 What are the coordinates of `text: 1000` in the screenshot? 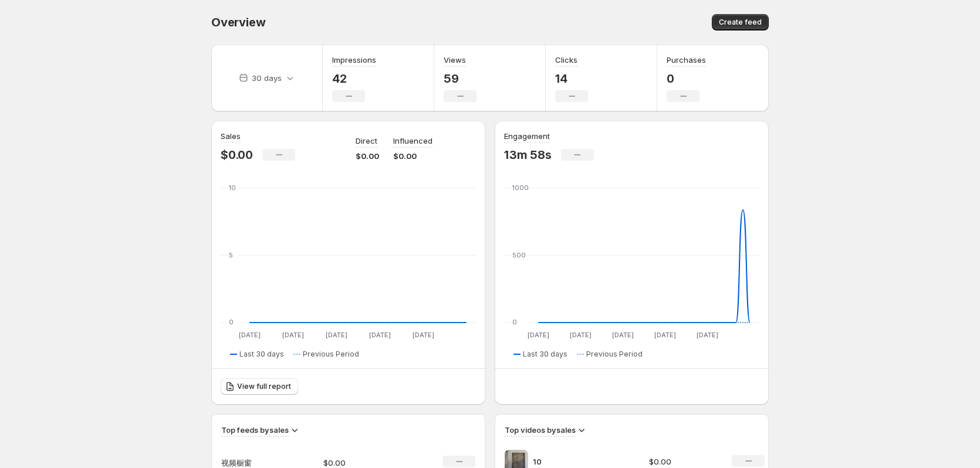 It's located at (521, 187).